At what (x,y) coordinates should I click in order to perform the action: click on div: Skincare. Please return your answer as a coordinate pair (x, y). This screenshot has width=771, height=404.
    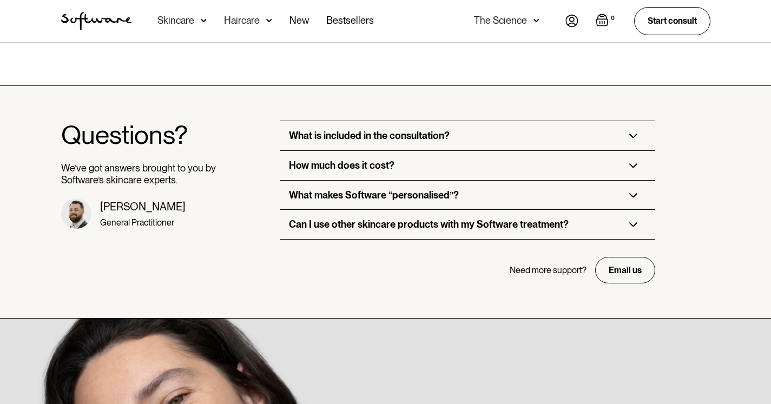
    Looking at the image, I should click on (176, 21).